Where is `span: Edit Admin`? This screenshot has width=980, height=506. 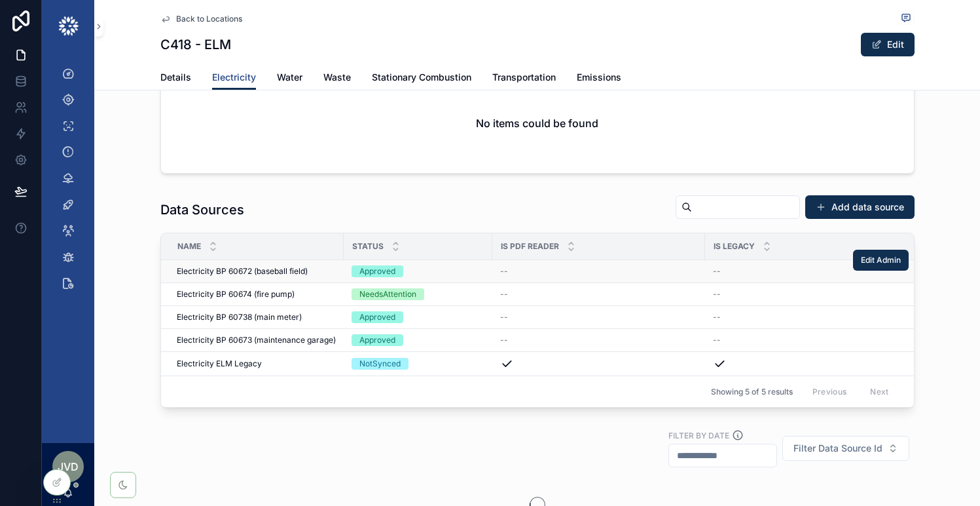
span: Edit Admin is located at coordinates (881, 260).